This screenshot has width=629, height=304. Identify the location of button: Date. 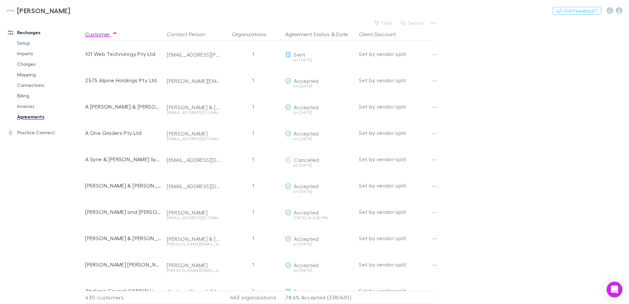
(342, 34).